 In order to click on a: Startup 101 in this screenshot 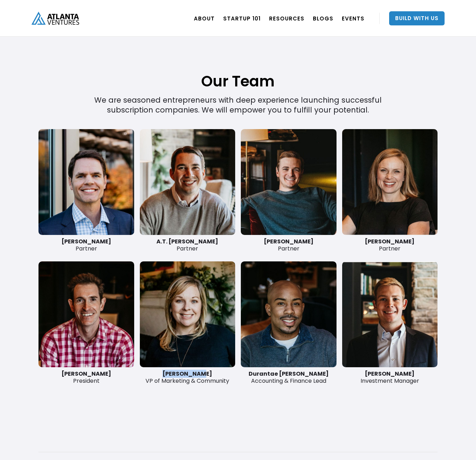, I will do `click(242, 18)`.